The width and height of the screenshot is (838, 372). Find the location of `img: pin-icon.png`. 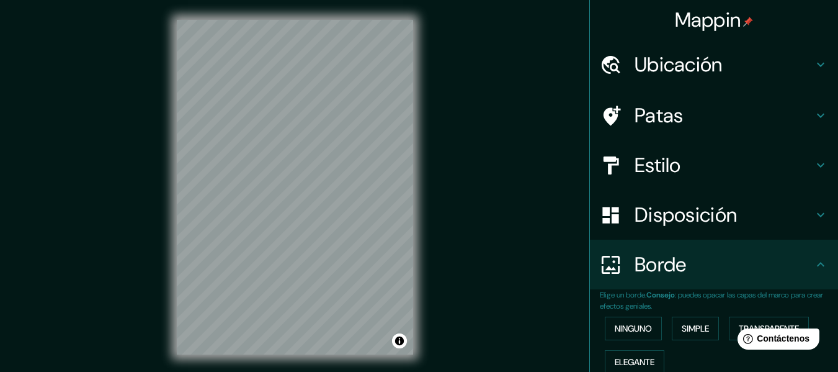

img: pin-icon.png is located at coordinates (748, 22).